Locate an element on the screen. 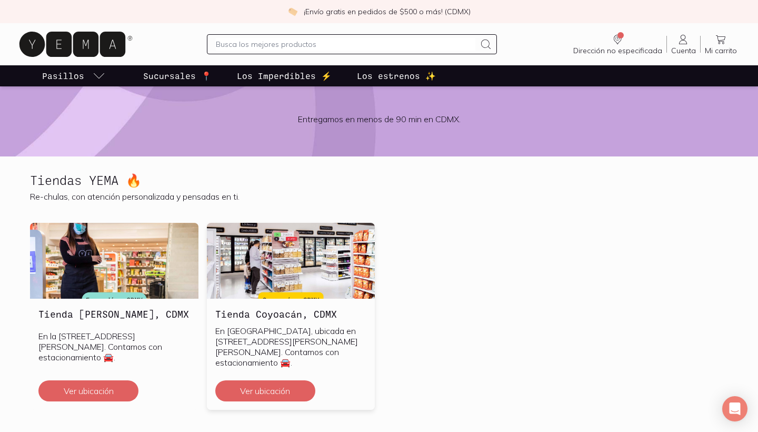  a: Mi carrito is located at coordinates (721, 44).